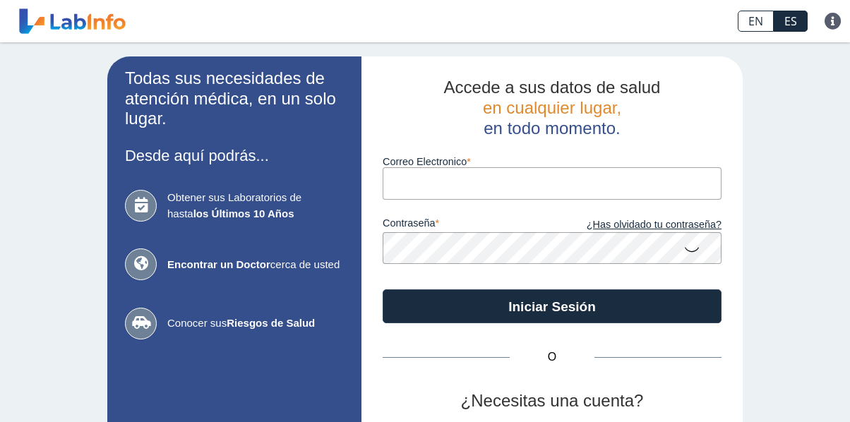 The height and width of the screenshot is (422, 850). I want to click on h2: Todas sus necesidades de atención médica, en un solo lugar., so click(234, 99).